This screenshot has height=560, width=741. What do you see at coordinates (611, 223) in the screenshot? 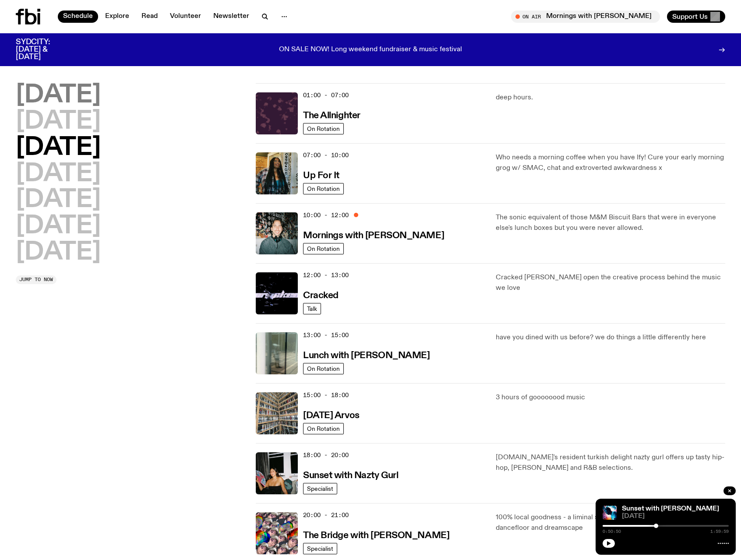
I see `p: The sonic equivalent of those M&M Biscuit Bars that were in everyone else's lunch boxes but you w...` at bounding box center [611, 223].